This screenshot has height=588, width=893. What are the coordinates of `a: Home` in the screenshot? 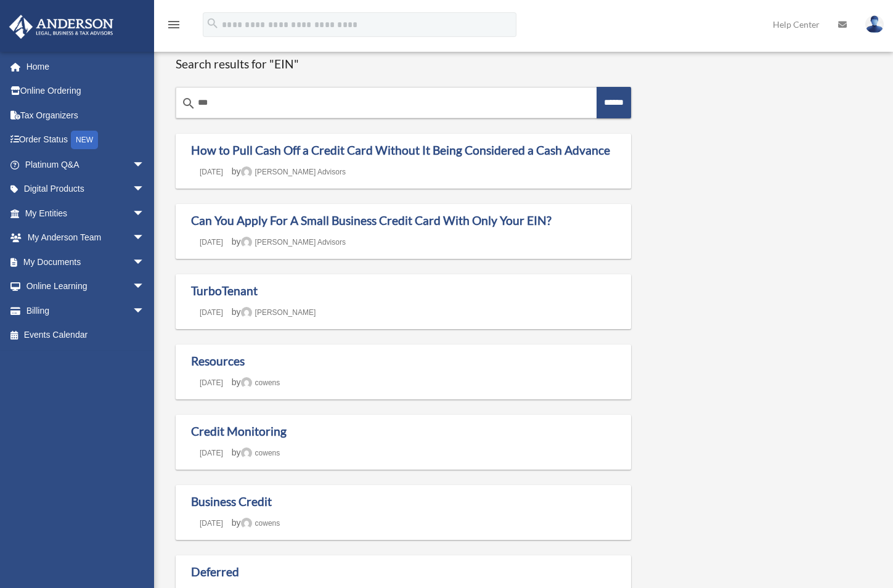 It's located at (82, 67).